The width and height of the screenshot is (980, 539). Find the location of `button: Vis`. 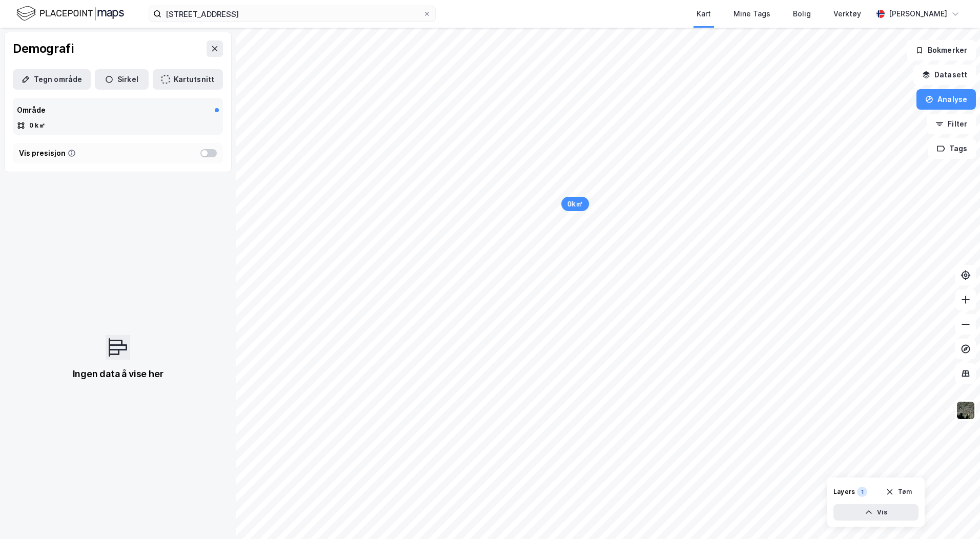

button: Vis is located at coordinates (876, 513).